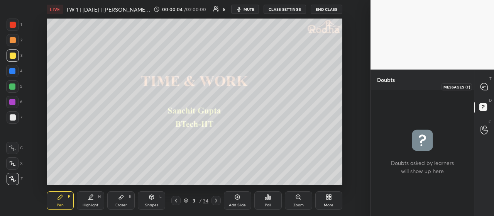  Describe the element at coordinates (14, 71) in the screenshot. I see `div: 4` at that location.